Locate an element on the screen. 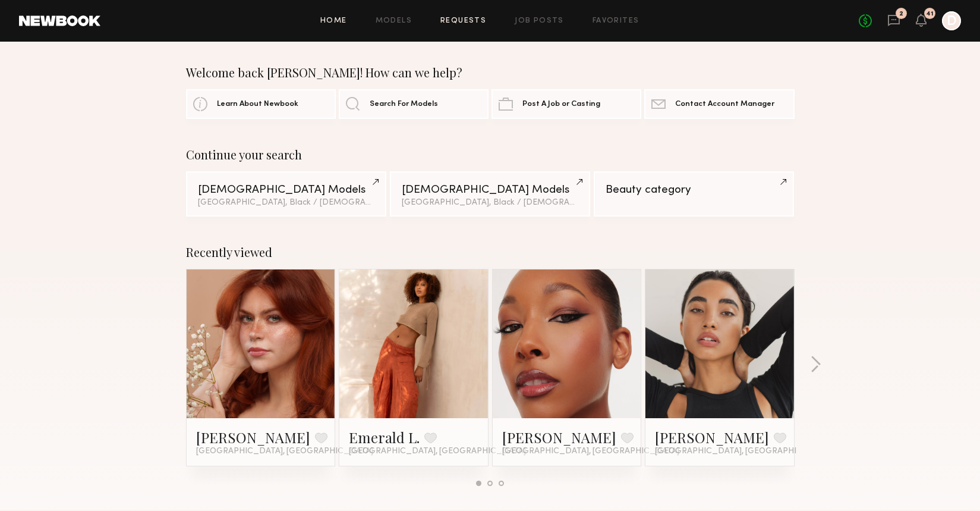 This screenshot has width=980, height=511. a: Contact Account Manager is located at coordinates (719, 104).